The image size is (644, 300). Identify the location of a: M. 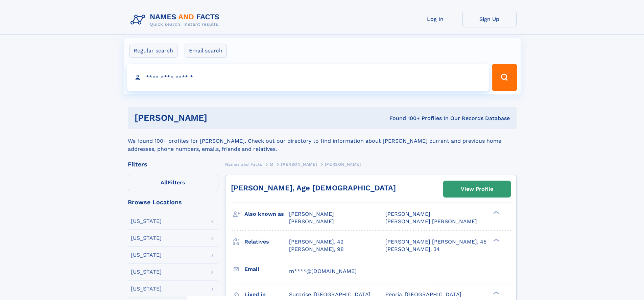
(272, 164).